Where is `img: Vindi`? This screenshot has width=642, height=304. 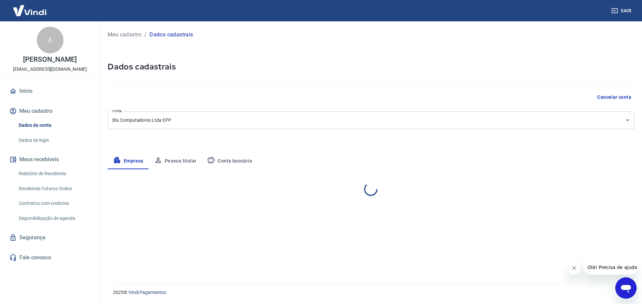 img: Vindi is located at coordinates (30, 10).